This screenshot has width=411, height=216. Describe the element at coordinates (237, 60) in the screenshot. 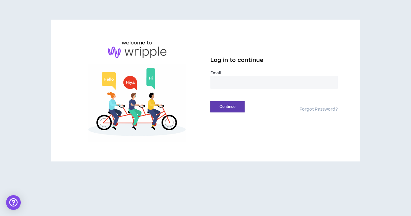

I see `span: Log in to continue` at that location.